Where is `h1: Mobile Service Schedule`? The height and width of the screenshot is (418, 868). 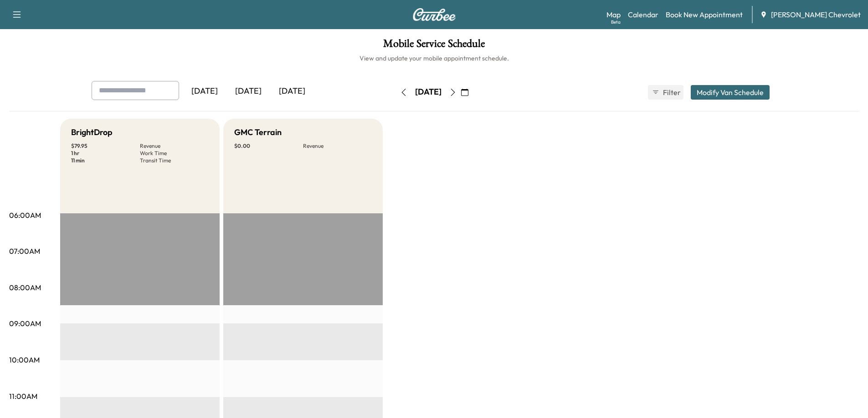 h1: Mobile Service Schedule is located at coordinates (434, 46).